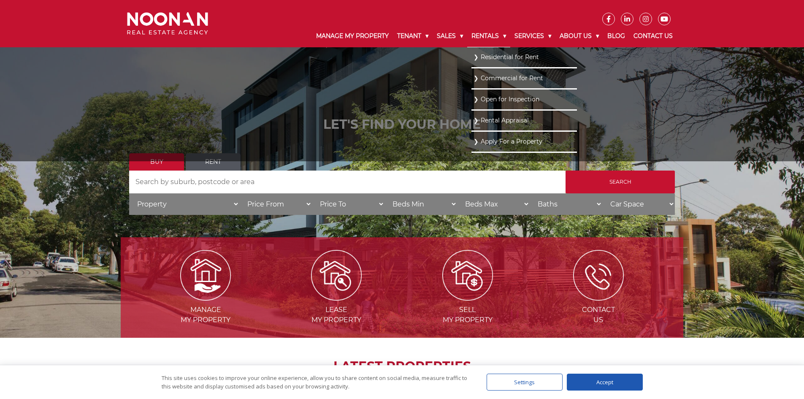 The height and width of the screenshot is (399, 804). Describe the element at coordinates (533, 36) in the screenshot. I see `a: Services` at that location.